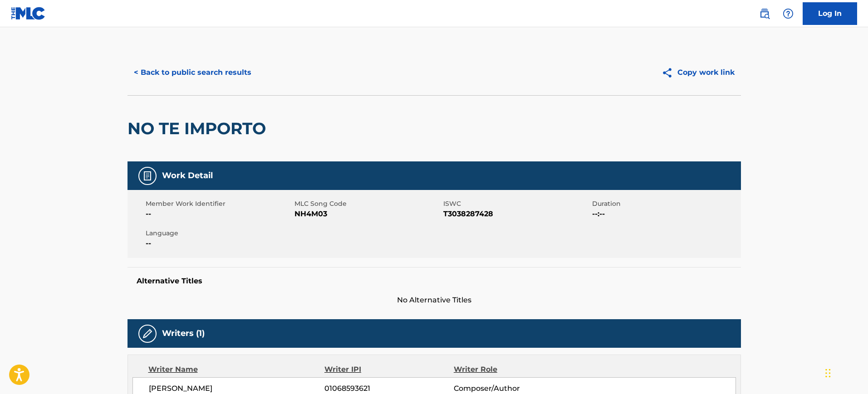  Describe the element at coordinates (434, 281) in the screenshot. I see `h5: Alternative Titles` at that location.